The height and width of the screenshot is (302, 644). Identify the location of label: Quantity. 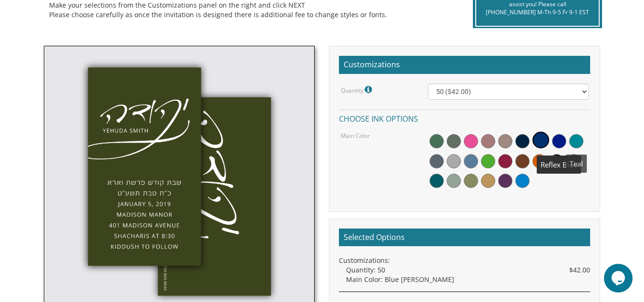
(357, 89).